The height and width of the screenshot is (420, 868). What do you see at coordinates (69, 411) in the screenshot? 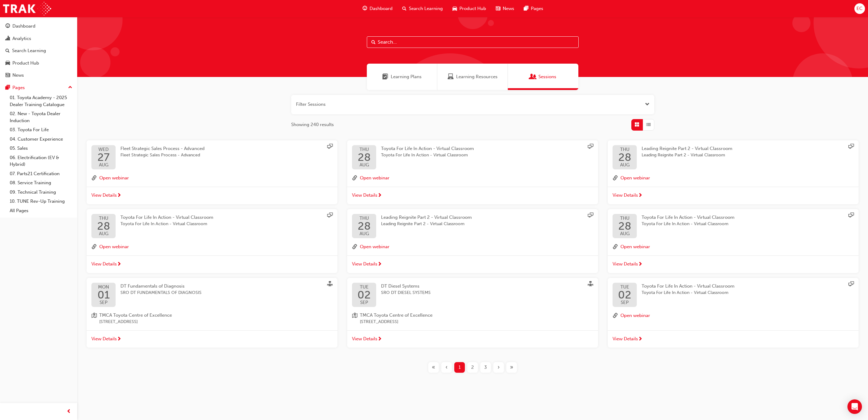
I see `span: prev-icon` at bounding box center [69, 411].